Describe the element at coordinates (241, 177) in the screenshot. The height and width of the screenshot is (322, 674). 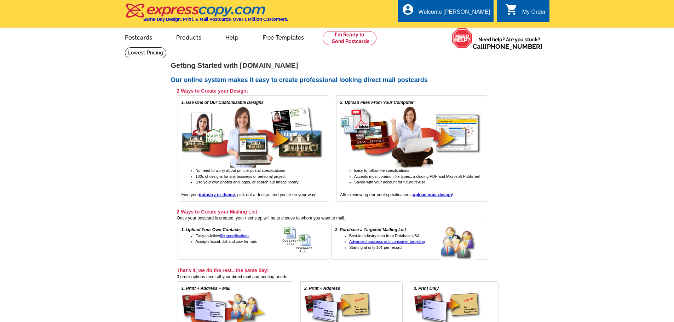
I see `span: 100s of designs for any business or personal project` at that location.